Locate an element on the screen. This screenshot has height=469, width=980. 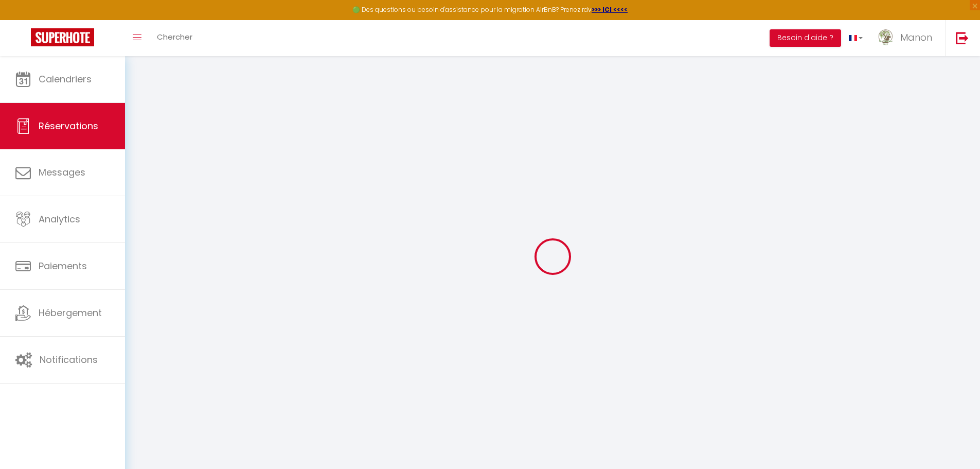
a: >>> ICI <<<< is located at coordinates (609, 9).